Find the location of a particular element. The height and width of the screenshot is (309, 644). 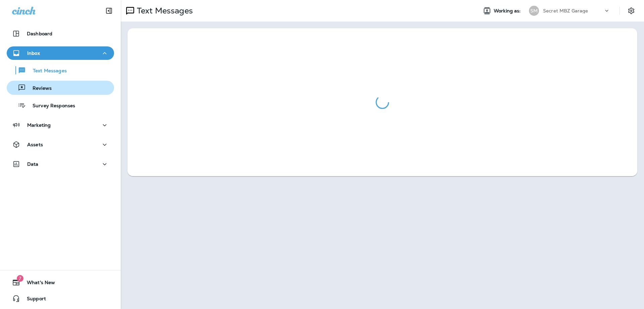

span: Working as: is located at coordinates (508, 10).